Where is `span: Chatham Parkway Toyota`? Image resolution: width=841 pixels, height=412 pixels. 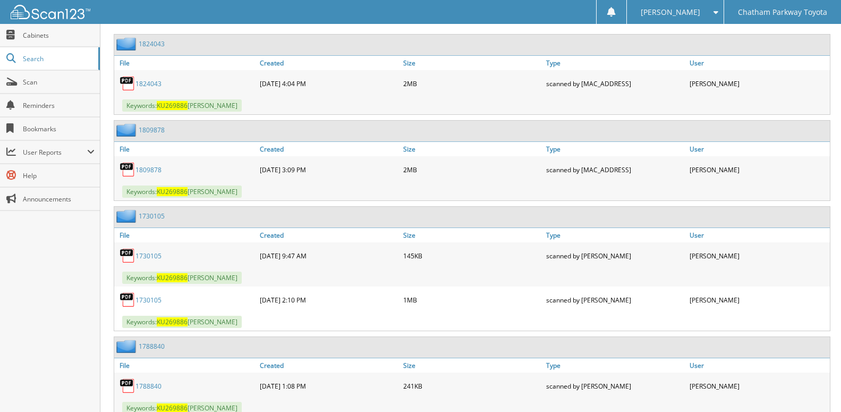
span: Chatham Parkway Toyota is located at coordinates (782, 12).